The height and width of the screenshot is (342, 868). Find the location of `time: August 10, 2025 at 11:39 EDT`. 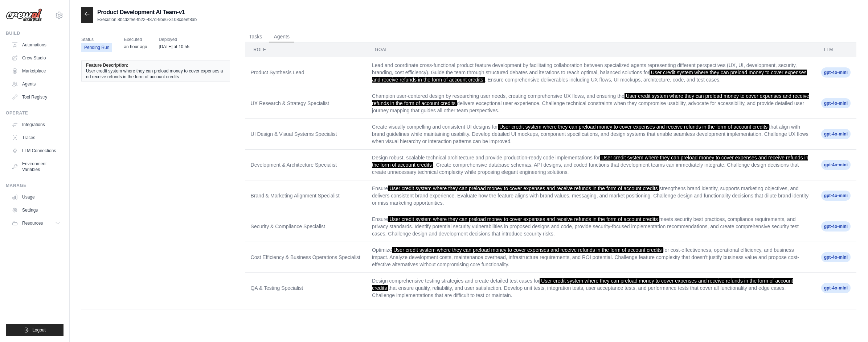

time: August 10, 2025 at 11:39 EDT is located at coordinates (135, 47).